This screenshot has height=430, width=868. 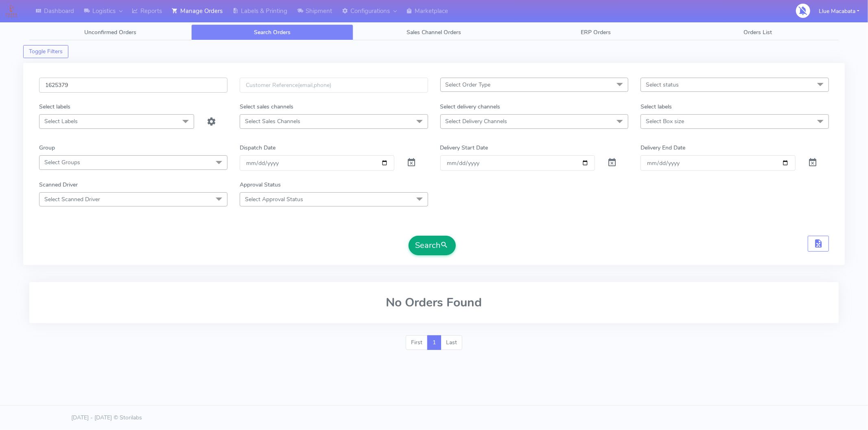 I want to click on span: Select Box size, so click(x=665, y=121).